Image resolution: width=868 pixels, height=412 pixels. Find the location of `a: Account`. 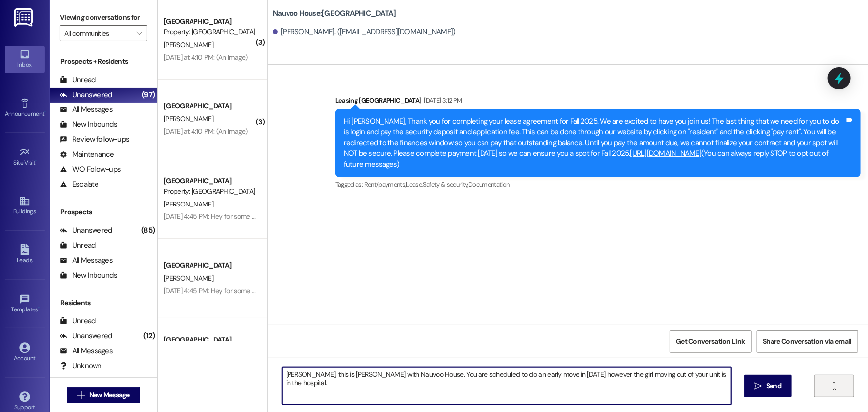

a: Account is located at coordinates (25, 353).